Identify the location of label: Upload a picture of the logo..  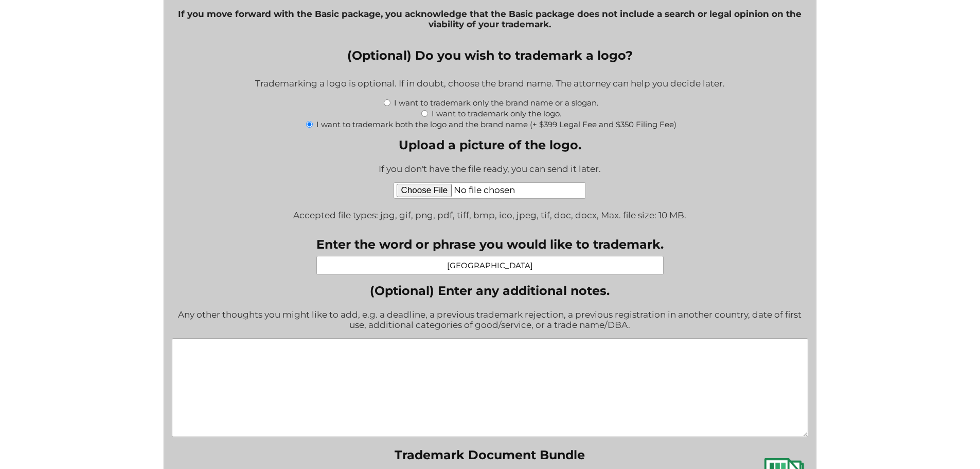
(490, 145).